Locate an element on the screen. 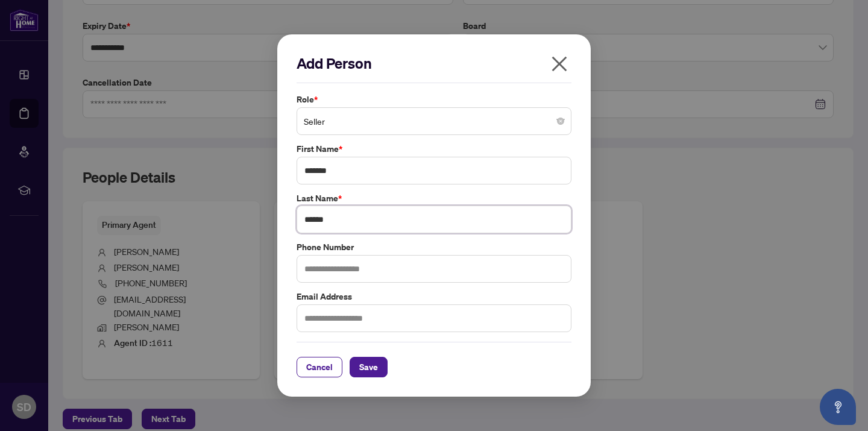 This screenshot has width=868, height=431. label: Role is located at coordinates (434, 99).